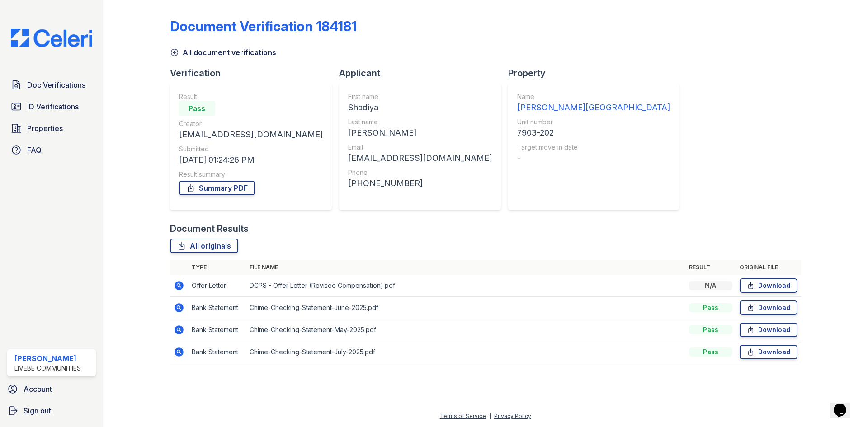  Describe the element at coordinates (463, 416) in the screenshot. I see `a: Terms of Service` at that location.